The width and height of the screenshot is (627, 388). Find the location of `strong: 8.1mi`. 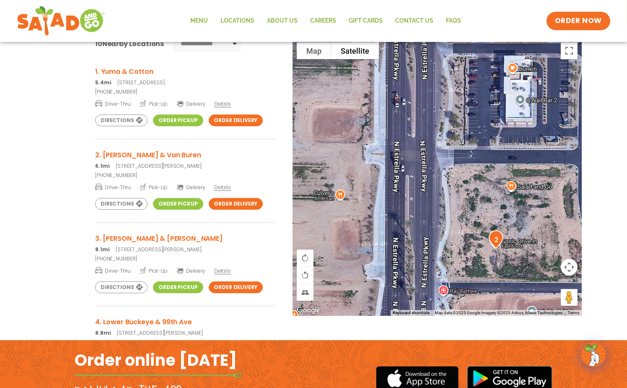

strong: 8.1mi is located at coordinates (102, 249).